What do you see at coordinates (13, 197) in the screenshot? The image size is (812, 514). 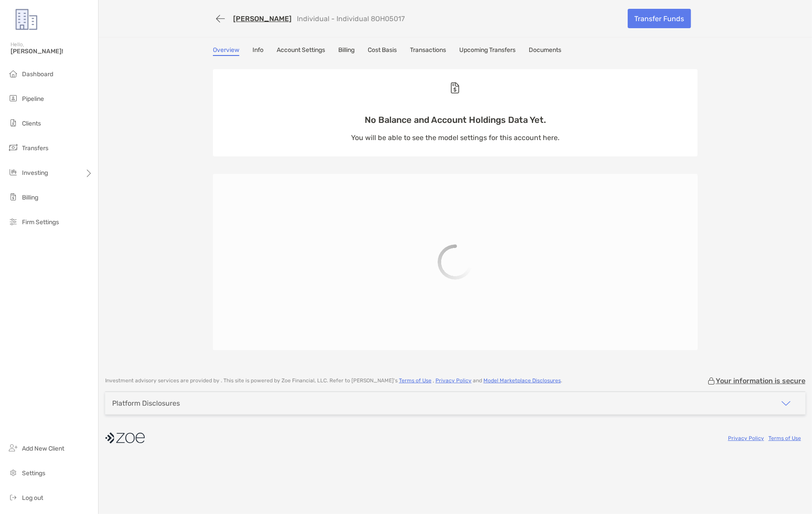 I see `img: billing icon` at bounding box center [13, 197].